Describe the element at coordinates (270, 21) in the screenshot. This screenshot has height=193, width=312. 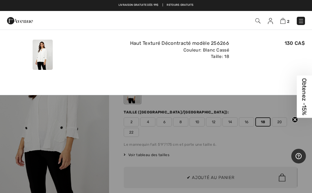
I see `img: Mes infos` at that location.